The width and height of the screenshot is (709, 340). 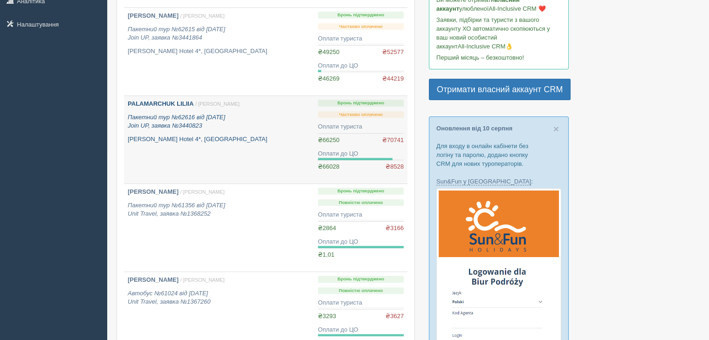 What do you see at coordinates (329, 166) in the screenshot?
I see `span: ₴66028` at bounding box center [329, 166].